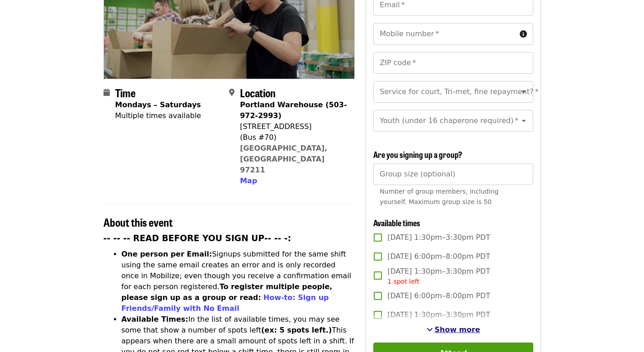 The height and width of the screenshot is (352, 644). Describe the element at coordinates (397, 222) in the screenshot. I see `span: Available times` at that location.